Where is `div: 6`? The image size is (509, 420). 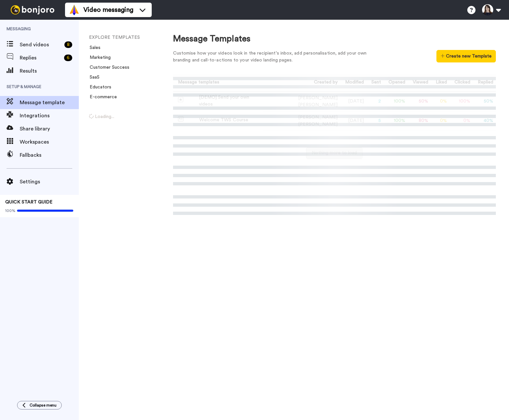 div: 6 is located at coordinates (68, 58).